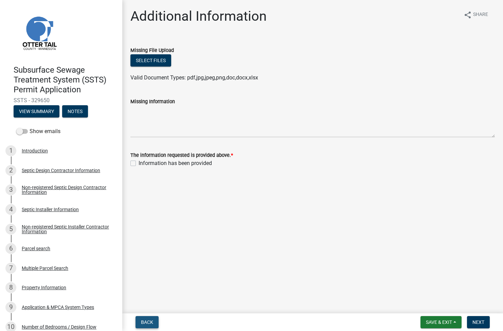 Image resolution: width=503 pixels, height=331 pixels. I want to click on button: Select files, so click(151, 60).